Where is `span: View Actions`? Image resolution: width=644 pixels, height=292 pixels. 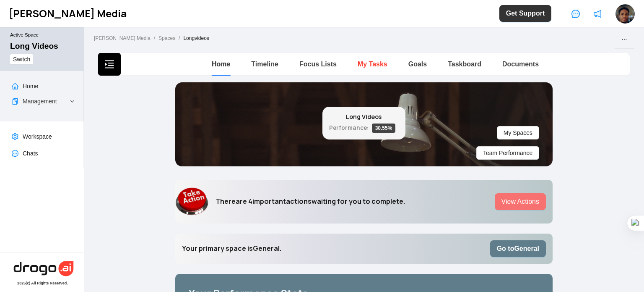 span: View Actions is located at coordinates (520, 202).